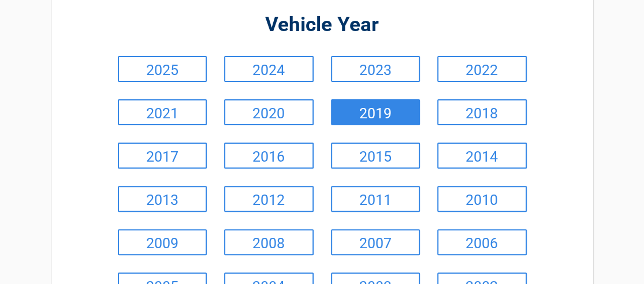 This screenshot has height=284, width=644. I want to click on a: 2017, so click(162, 156).